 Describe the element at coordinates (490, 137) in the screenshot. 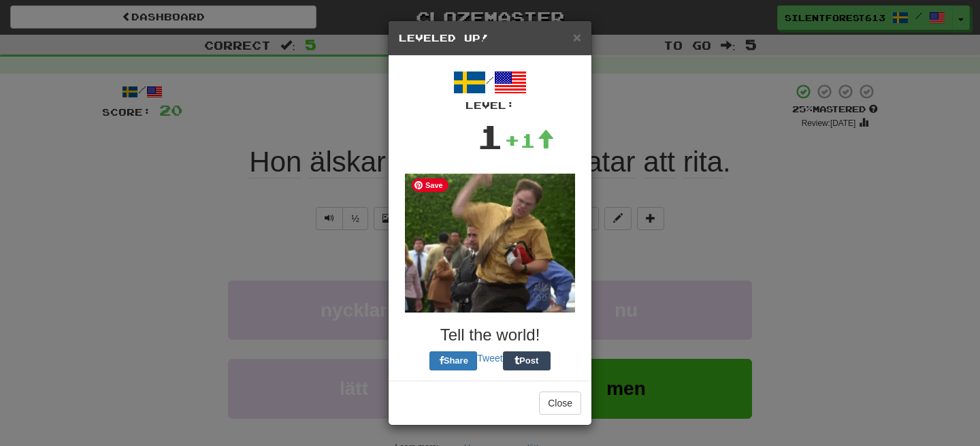

I see `div: 1` at that location.